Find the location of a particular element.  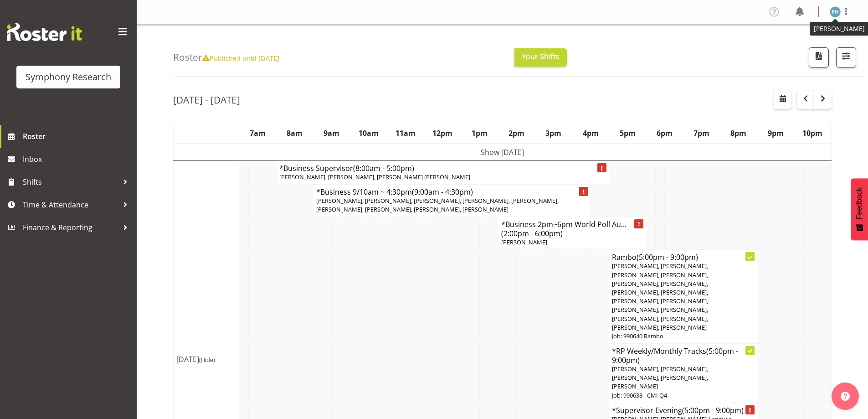

th: 8pm is located at coordinates (738, 133).